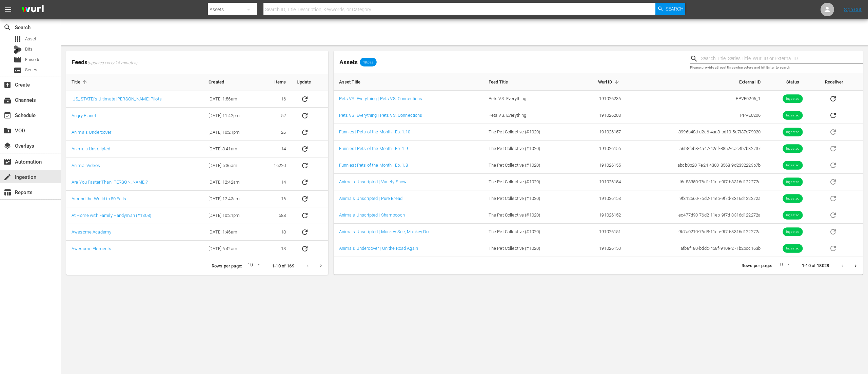 This screenshot has width=868, height=374. What do you see at coordinates (670, 9) in the screenshot?
I see `button: Search` at bounding box center [670, 9].